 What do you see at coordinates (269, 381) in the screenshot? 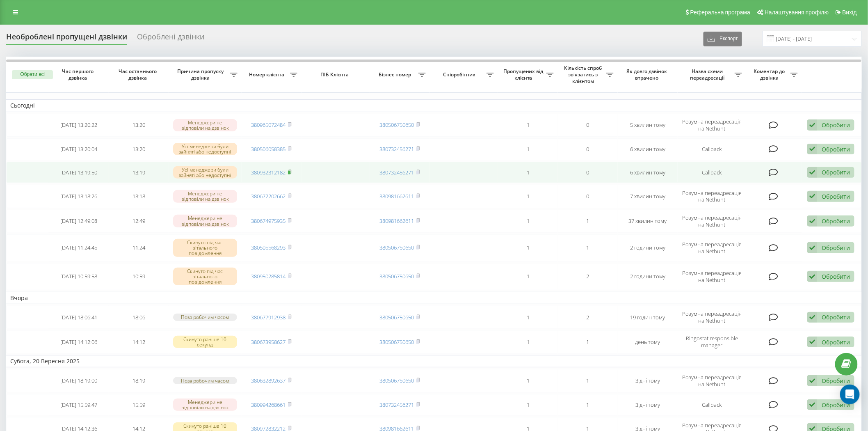
I see `a: 380632892637` at bounding box center [269, 381].